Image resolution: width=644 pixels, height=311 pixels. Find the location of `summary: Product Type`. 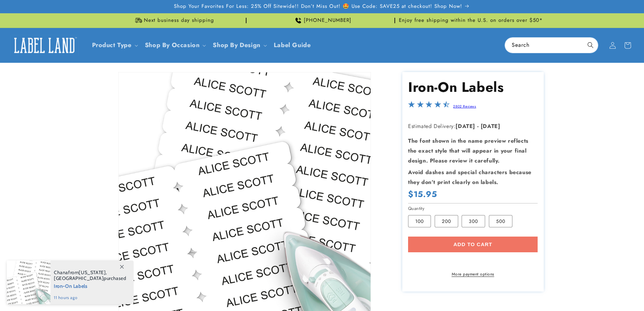

summary: Product Type is located at coordinates (114, 45).